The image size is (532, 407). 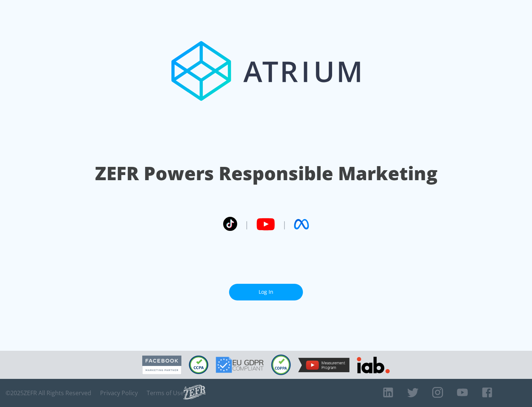 I want to click on img: COPPA Compliant, so click(x=281, y=365).